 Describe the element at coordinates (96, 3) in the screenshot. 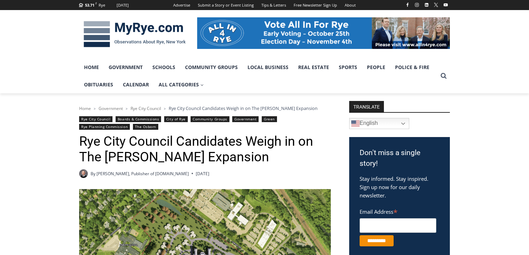

I see `span: F` at that location.